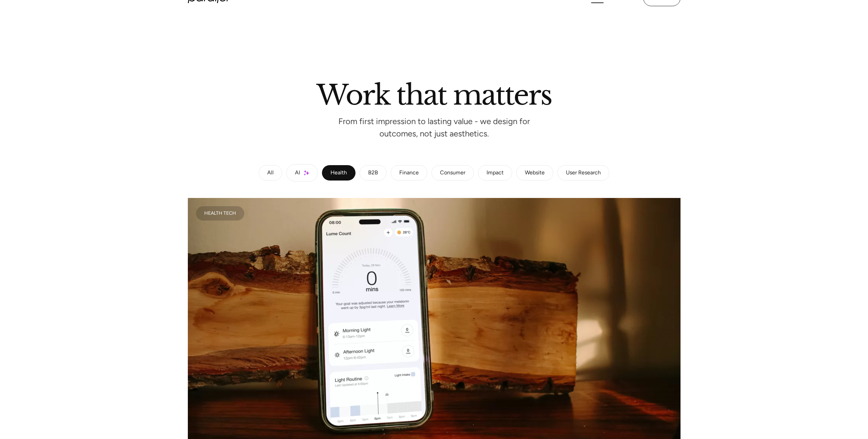 Image resolution: width=868 pixels, height=439 pixels. What do you see at coordinates (373, 173) in the screenshot?
I see `div: B2B` at bounding box center [373, 173].